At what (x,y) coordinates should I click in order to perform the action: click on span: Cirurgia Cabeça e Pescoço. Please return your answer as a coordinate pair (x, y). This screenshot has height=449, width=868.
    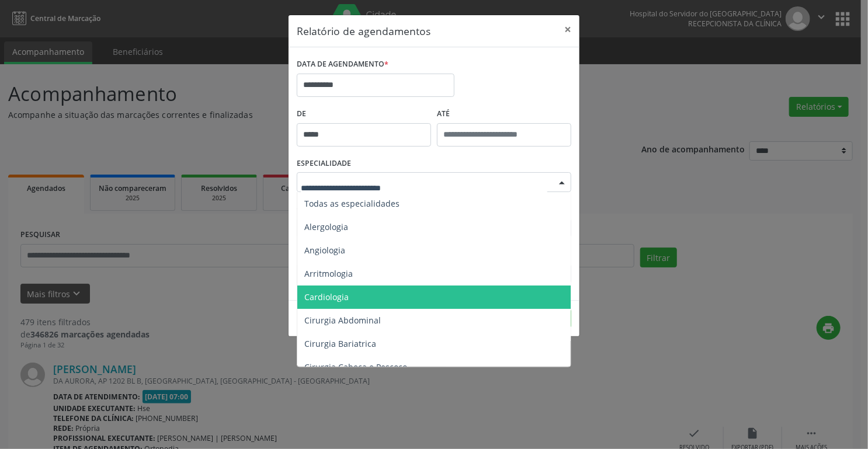
    Looking at the image, I should click on (356, 367).